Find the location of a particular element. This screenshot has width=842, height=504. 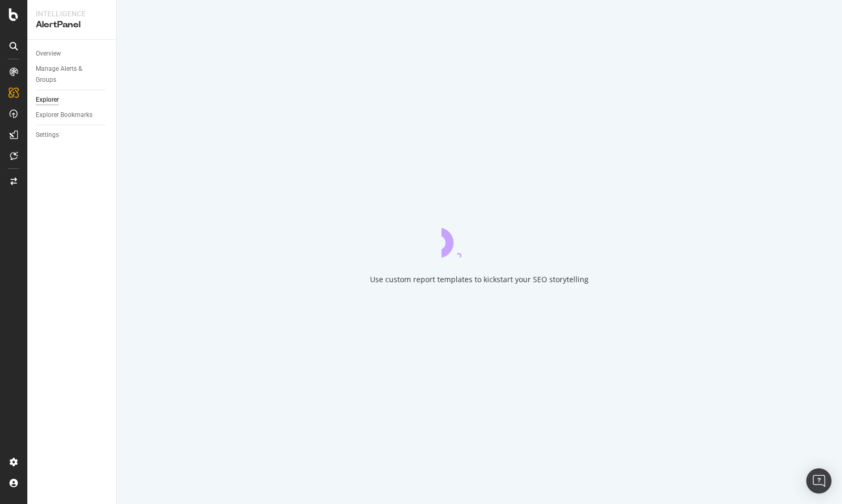

a: Manage Alerts & Groups is located at coordinates (72, 75).